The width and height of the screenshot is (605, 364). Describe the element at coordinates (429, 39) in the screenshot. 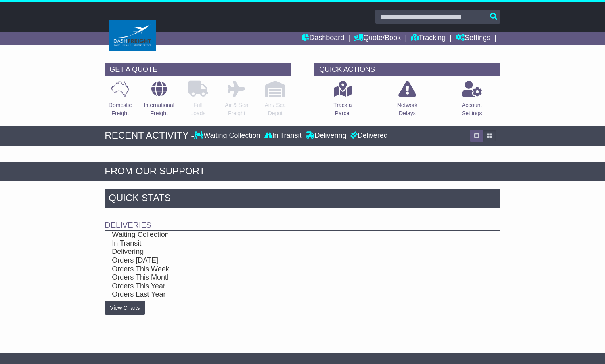

I see `a: Tracking` at that location.